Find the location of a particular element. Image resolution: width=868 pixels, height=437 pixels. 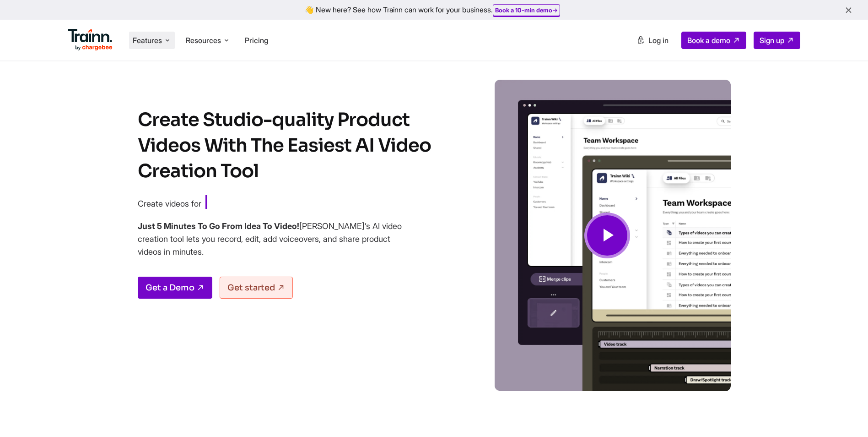

div: Chat Widget is located at coordinates (845, 415).